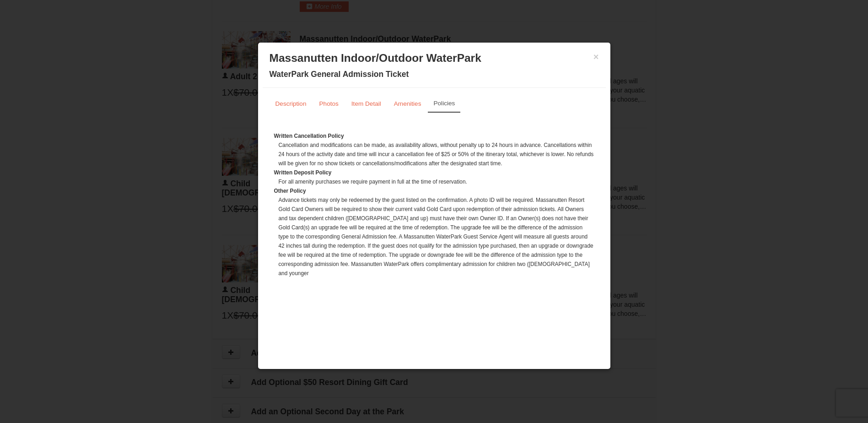 The width and height of the screenshot is (868, 423). I want to click on h3: Massanutten Indoor/Outdoor WaterPark, so click(434, 58).